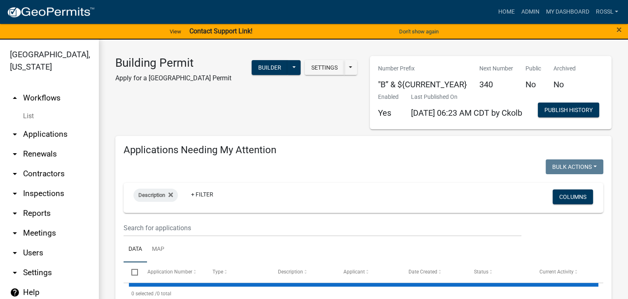  What do you see at coordinates (388, 97) in the screenshot?
I see `p: Enabled` at bounding box center [388, 97].